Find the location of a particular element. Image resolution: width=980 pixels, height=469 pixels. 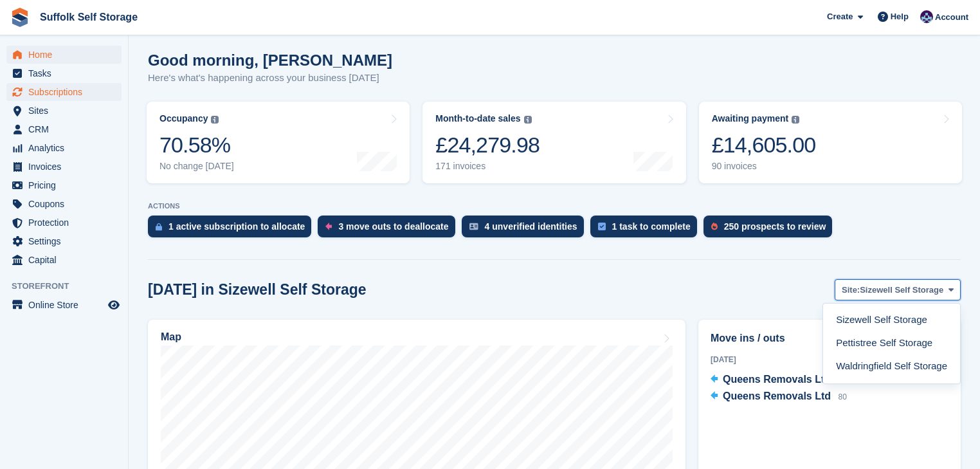

div: Month-to-date sales is located at coordinates (478, 118).